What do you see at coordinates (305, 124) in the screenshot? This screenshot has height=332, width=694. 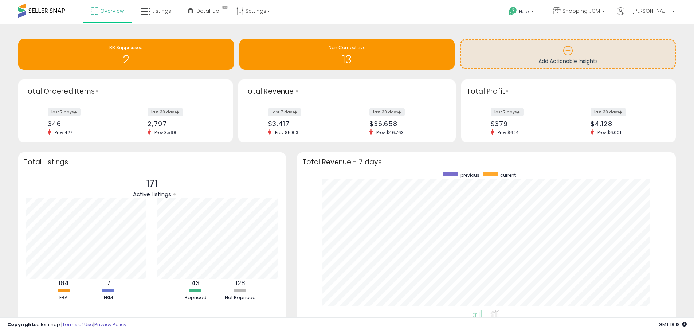 I see `div: $3,417` at bounding box center [305, 124].